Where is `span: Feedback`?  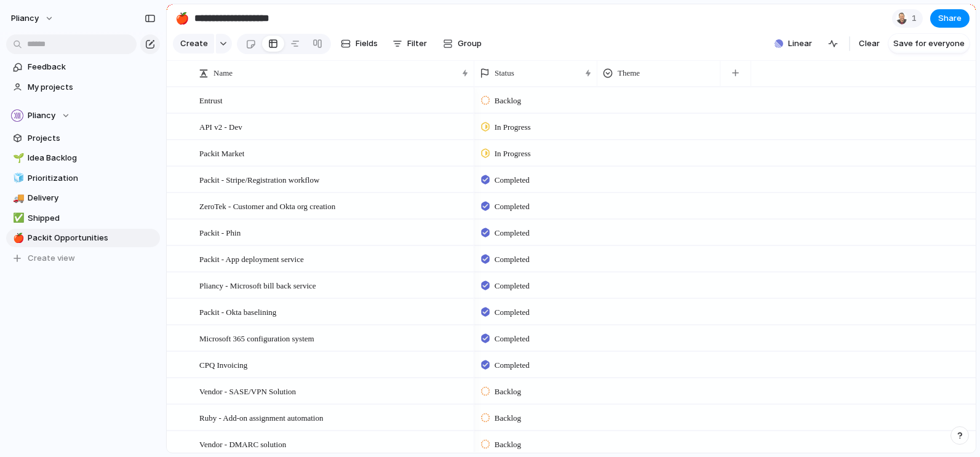
span: Feedback is located at coordinates (92, 67).